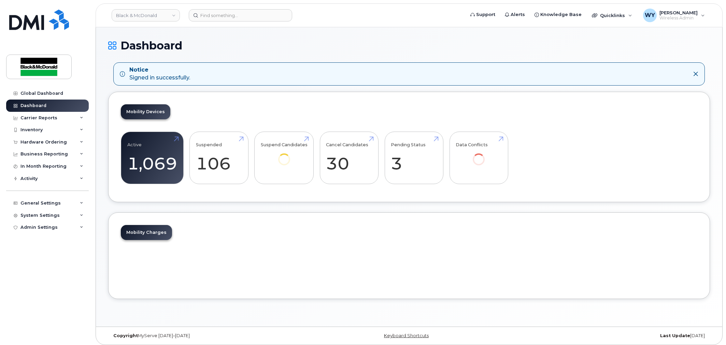 This screenshot has width=726, height=345. What do you see at coordinates (126, 336) in the screenshot?
I see `strong: Copyright` at bounding box center [126, 336].